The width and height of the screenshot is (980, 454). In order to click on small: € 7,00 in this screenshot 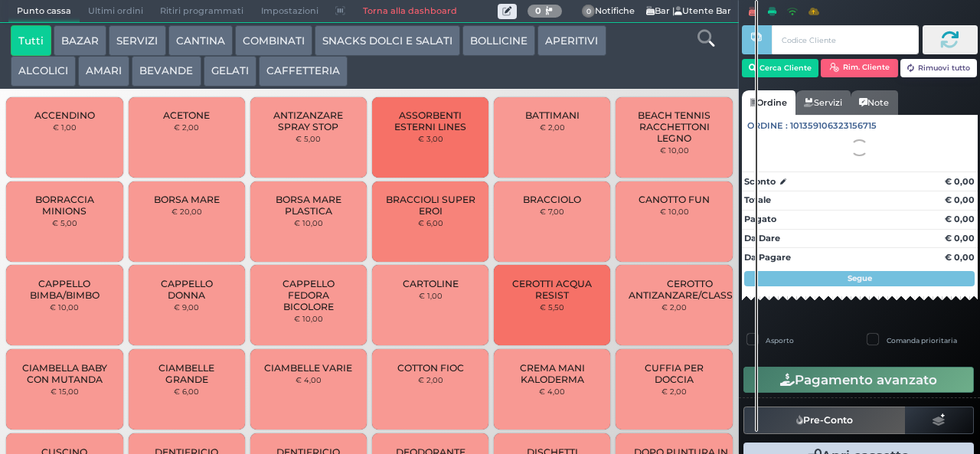, I will do `click(553, 211)`.